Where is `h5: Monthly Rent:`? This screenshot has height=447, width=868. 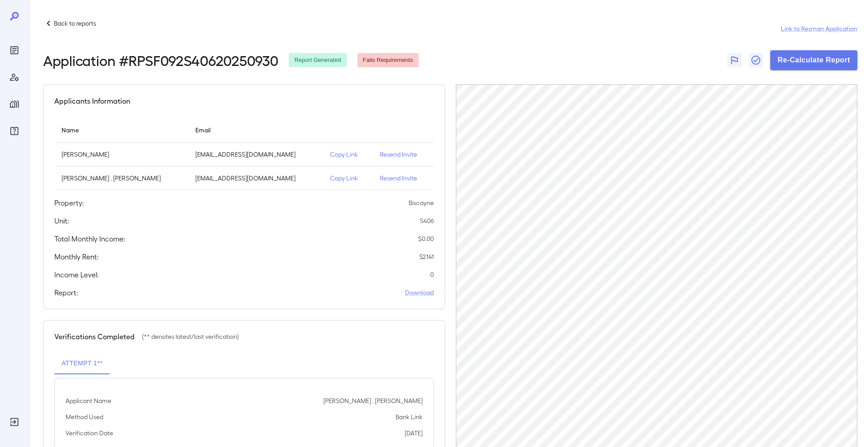 h5: Monthly Rent: is located at coordinates (76, 257).